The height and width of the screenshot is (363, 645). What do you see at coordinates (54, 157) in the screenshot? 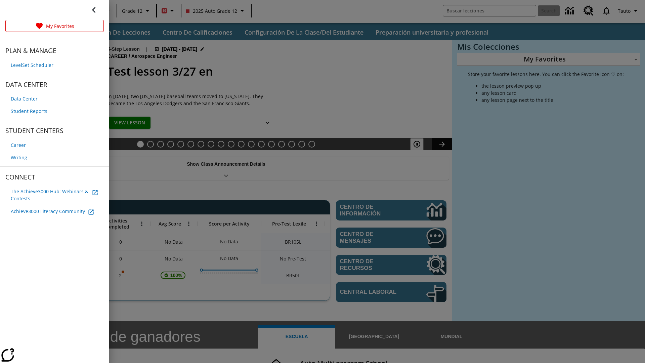
I see `a: Writing` at bounding box center [54, 157].